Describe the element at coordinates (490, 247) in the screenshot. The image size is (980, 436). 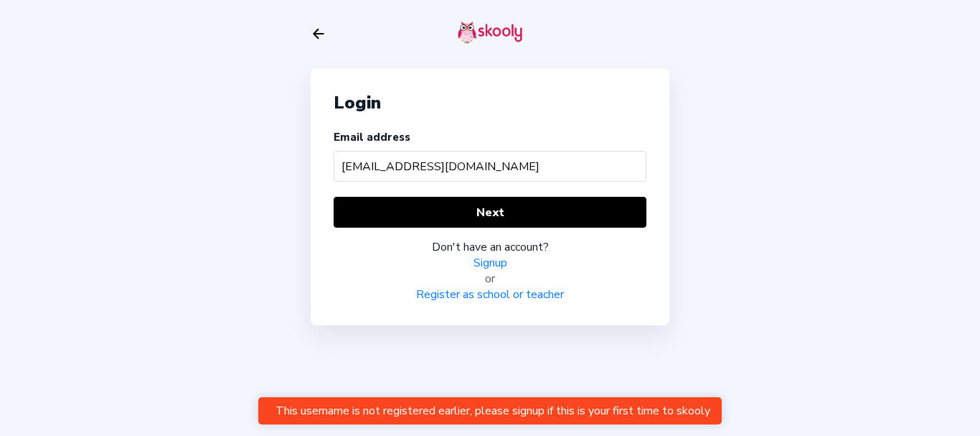
I see `div: Don't have an account?` at that location.